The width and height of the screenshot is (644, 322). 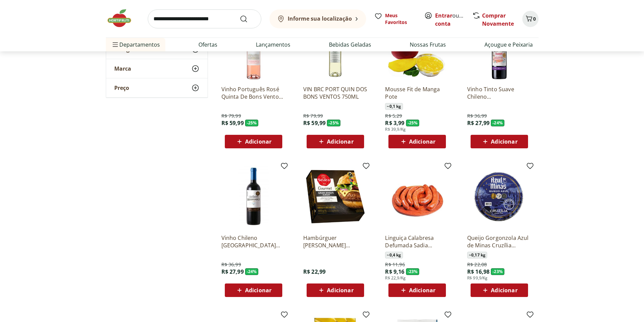 I want to click on img: Vinho Chileno Santa Carolina Reservado Malbec 750ml, so click(x=254, y=196).